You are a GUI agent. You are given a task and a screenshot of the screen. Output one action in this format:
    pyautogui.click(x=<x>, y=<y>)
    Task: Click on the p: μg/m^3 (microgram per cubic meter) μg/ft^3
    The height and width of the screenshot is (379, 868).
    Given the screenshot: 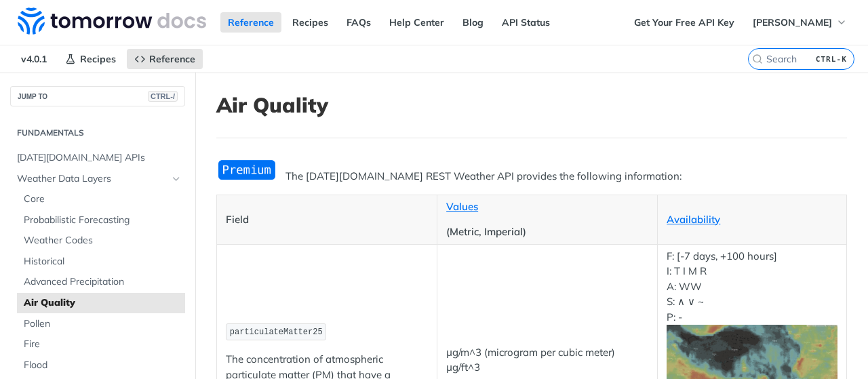 What is the action you would take?
    pyautogui.click(x=548, y=360)
    